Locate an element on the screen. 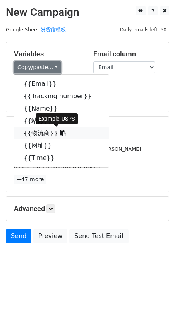 The image size is (175, 330). a: Copy/paste... is located at coordinates (37, 67).